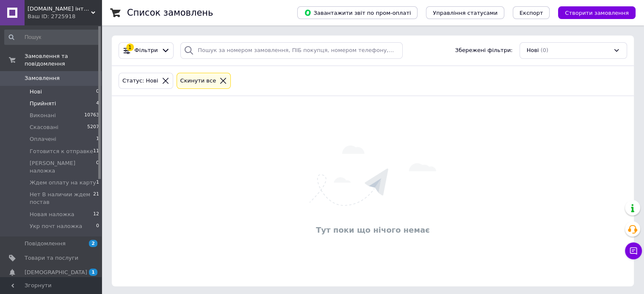 The height and width of the screenshot is (294, 644). Describe the element at coordinates (91, 116) in the screenshot. I see `span: 10763` at that location.